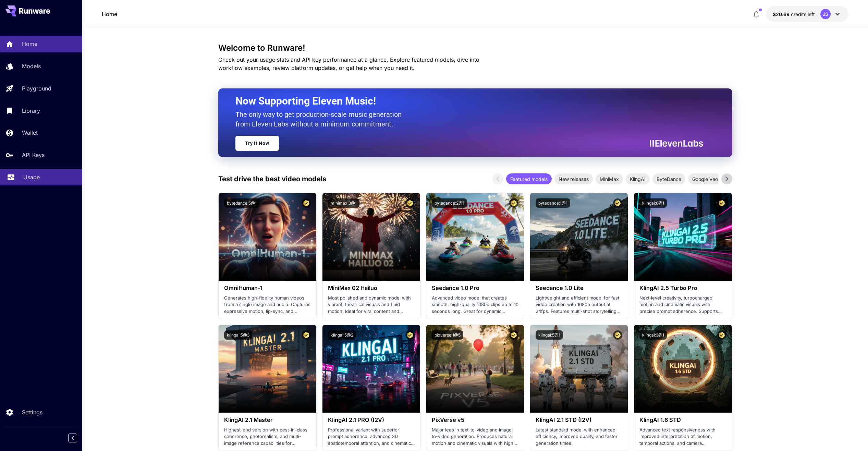  I want to click on p: Lightweight and efficient model for fast video creation with 1080p output at 24fps. Features mult..., so click(579, 305).